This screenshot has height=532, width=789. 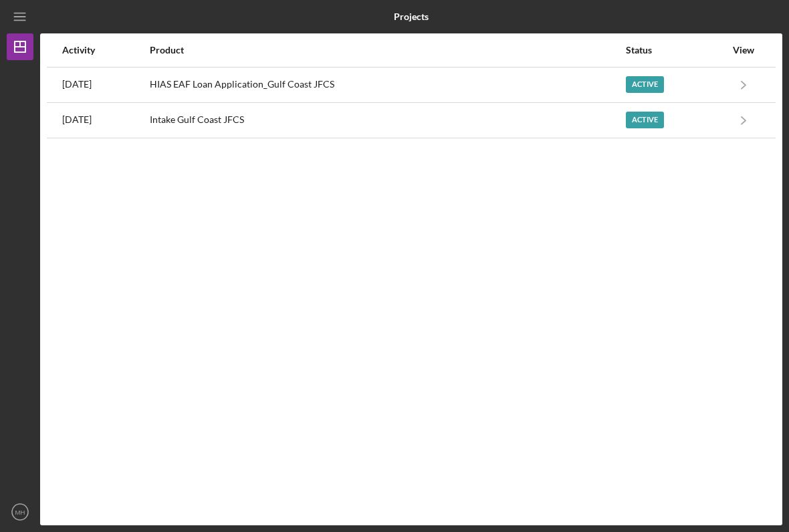 I want to click on div: Intake Gulf Coast JFCS, so click(x=388, y=120).